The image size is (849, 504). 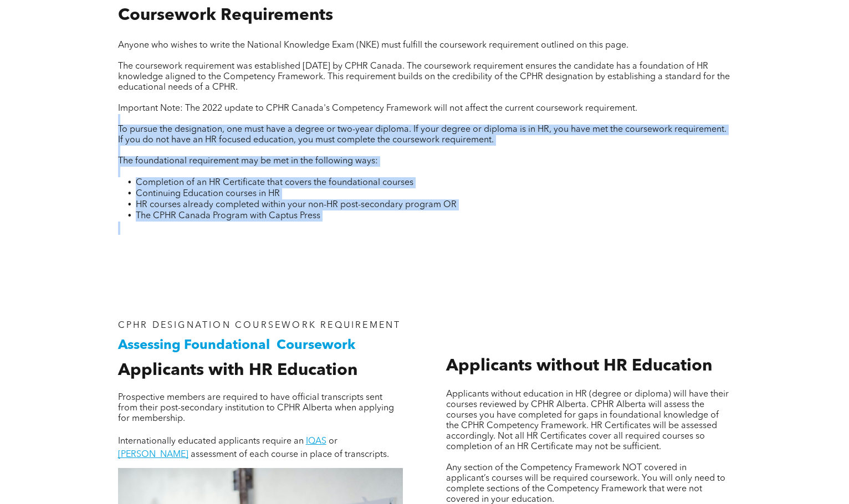 What do you see at coordinates (248, 161) in the screenshot?
I see `span: The foundational requirement may be met in the following ways:` at bounding box center [248, 161].